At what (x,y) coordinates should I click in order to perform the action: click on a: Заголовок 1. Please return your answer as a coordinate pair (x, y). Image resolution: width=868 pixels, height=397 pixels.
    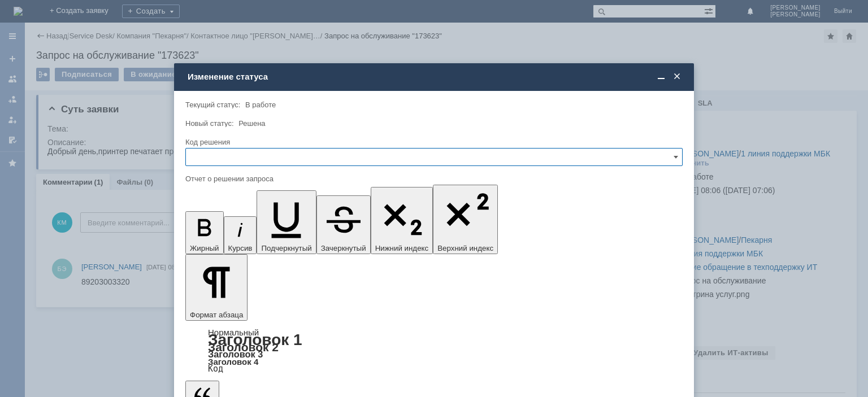
    Looking at the image, I should click on (255, 340).